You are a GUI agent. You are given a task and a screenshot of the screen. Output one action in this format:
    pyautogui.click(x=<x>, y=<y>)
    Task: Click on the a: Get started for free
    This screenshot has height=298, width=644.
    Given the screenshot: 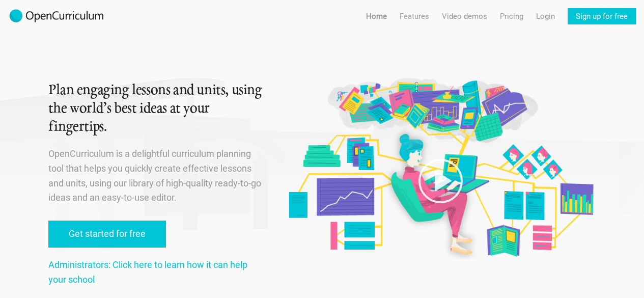 What is the action you would take?
    pyautogui.click(x=107, y=233)
    